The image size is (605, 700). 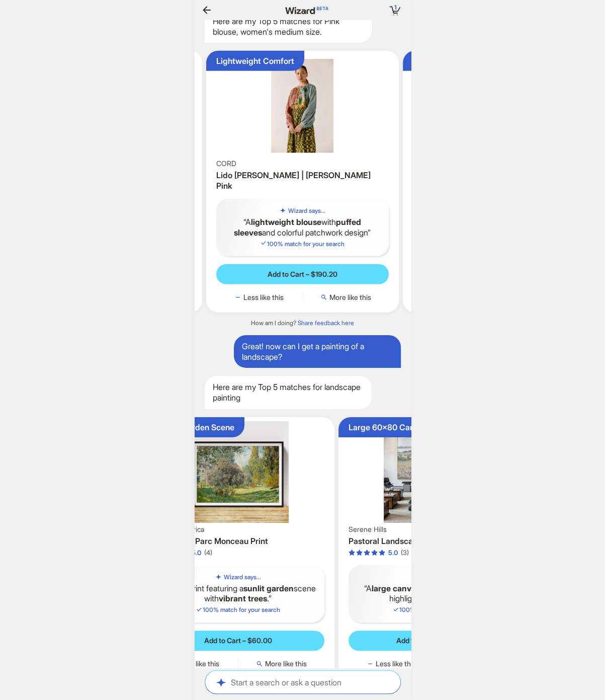 What do you see at coordinates (434, 593) in the screenshot?
I see `q: A artwork framed in to highlight pastoral scenes` at bounding box center [434, 593].